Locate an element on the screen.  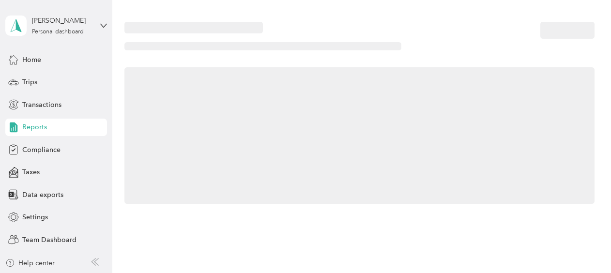
span: Team Dashboard is located at coordinates (49, 240).